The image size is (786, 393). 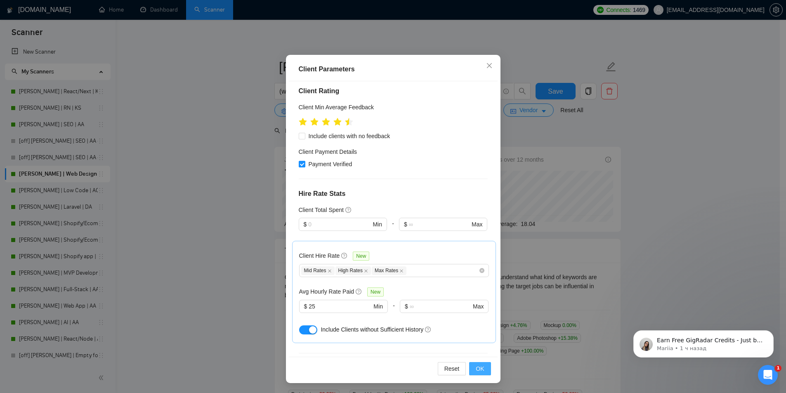 What do you see at coordinates (393, 91) in the screenshot?
I see `h4: Client Rating` at bounding box center [393, 91].